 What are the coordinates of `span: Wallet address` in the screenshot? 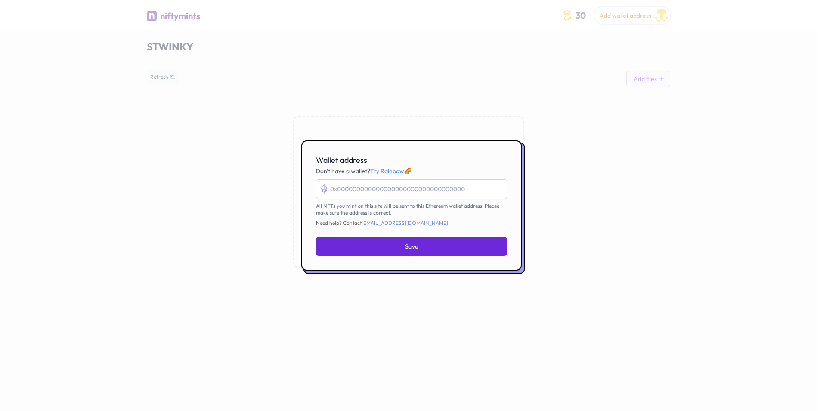 It's located at (341, 160).